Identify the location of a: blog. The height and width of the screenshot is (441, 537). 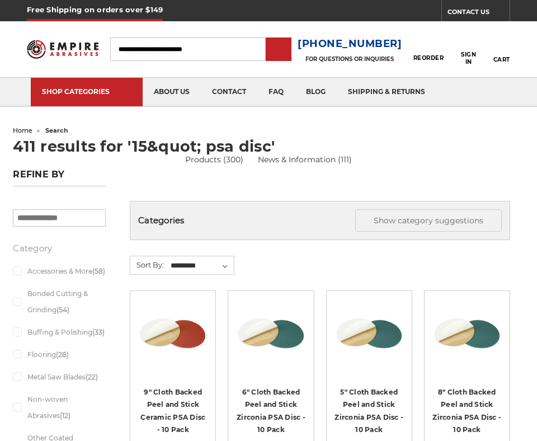
(316, 92).